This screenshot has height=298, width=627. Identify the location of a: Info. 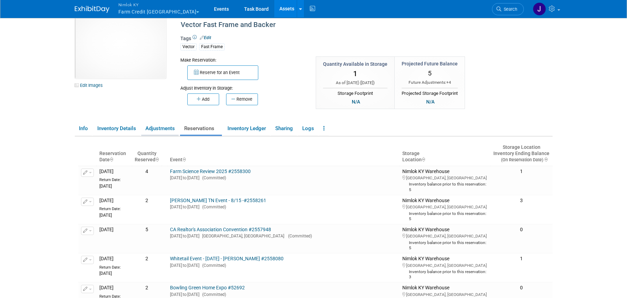
(83, 129).